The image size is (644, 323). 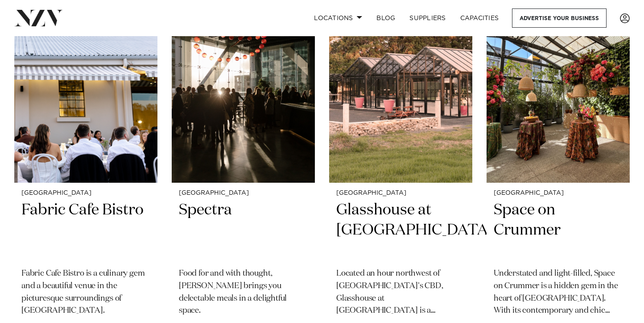 I want to click on a: BLOG, so click(x=386, y=18).